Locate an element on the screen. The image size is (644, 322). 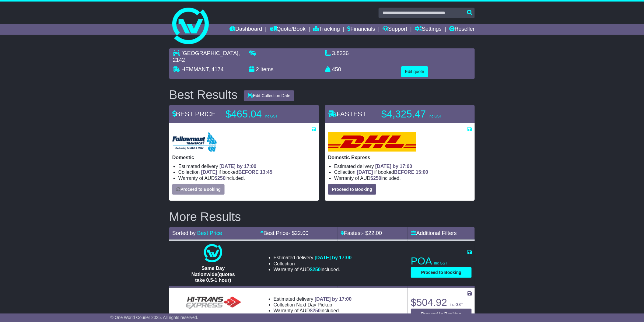
a: Quote/Book is located at coordinates (287, 30).